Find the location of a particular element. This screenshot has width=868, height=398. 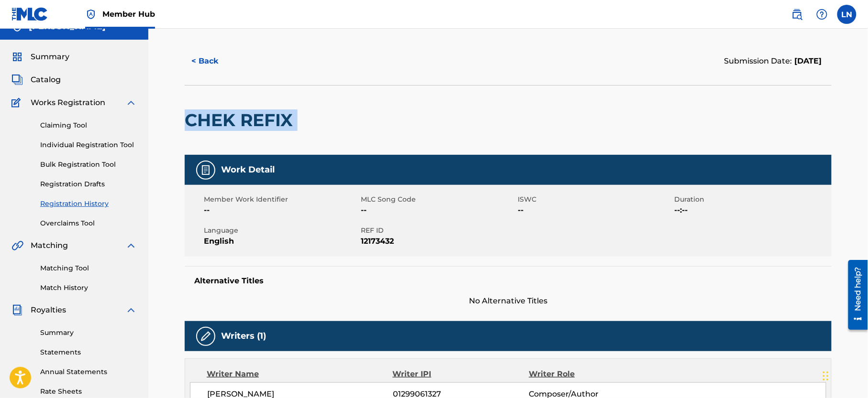

div: Drag is located at coordinates (827, 376).